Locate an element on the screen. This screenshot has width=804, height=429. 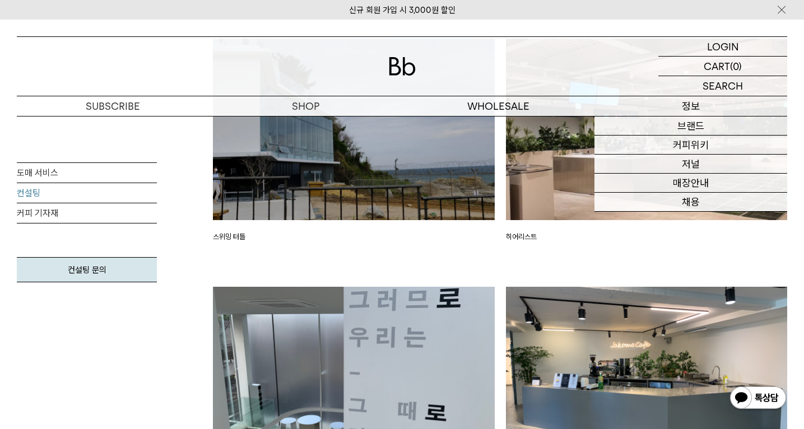
p: (0) is located at coordinates (736, 66).